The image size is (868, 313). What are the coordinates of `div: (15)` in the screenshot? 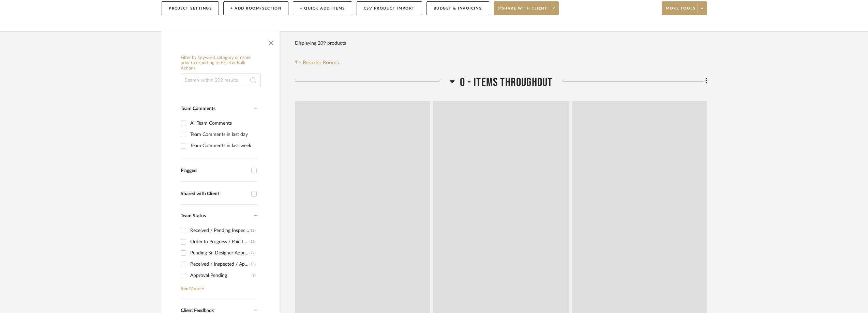 It's located at (253, 264).